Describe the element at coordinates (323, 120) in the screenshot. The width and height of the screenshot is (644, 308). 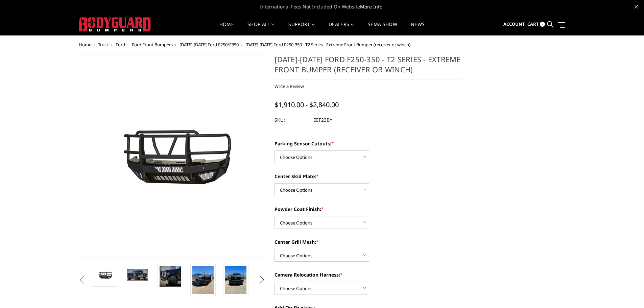
I see `dd: EEF23BY` at that location.